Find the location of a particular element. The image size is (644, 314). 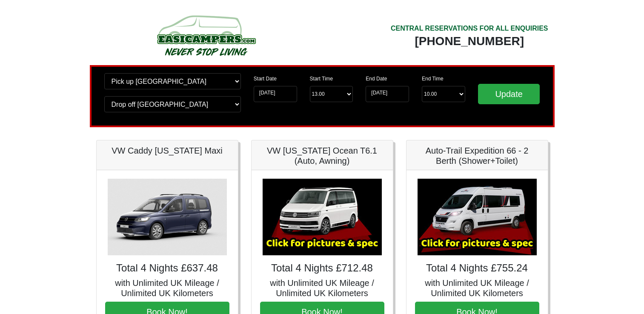

h4: Total 4 Nights £712.48 is located at coordinates (322, 268).